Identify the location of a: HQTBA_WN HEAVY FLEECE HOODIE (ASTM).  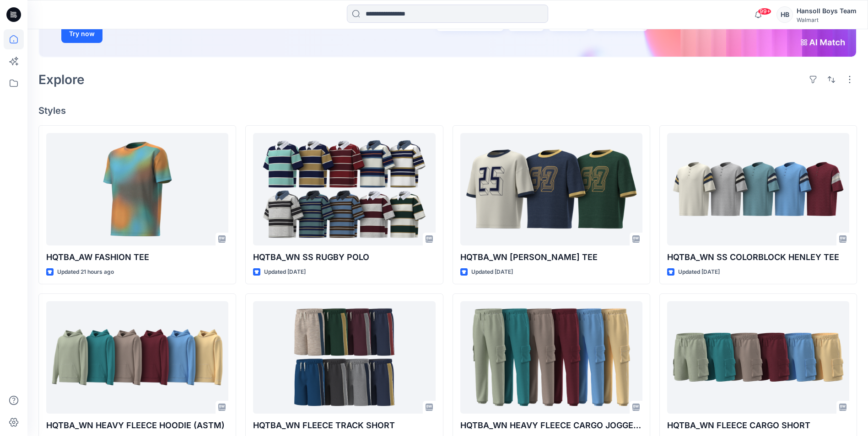
(137, 357).